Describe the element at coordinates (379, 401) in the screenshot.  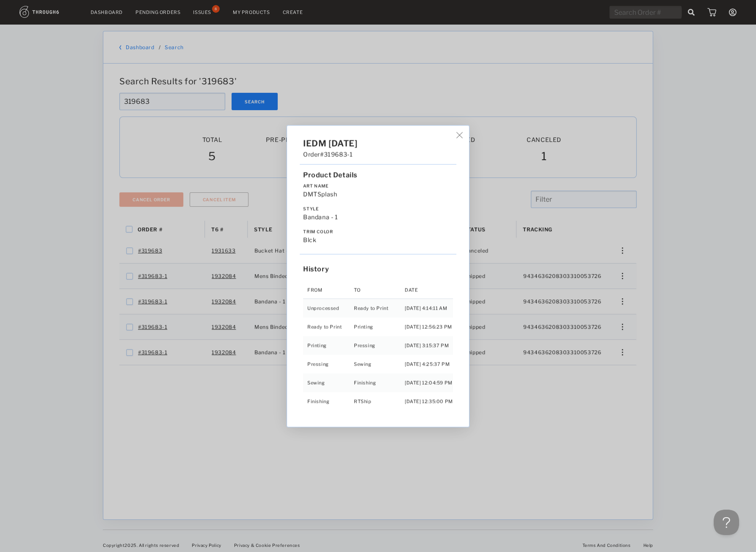
I see `td: RTShip` at that location.